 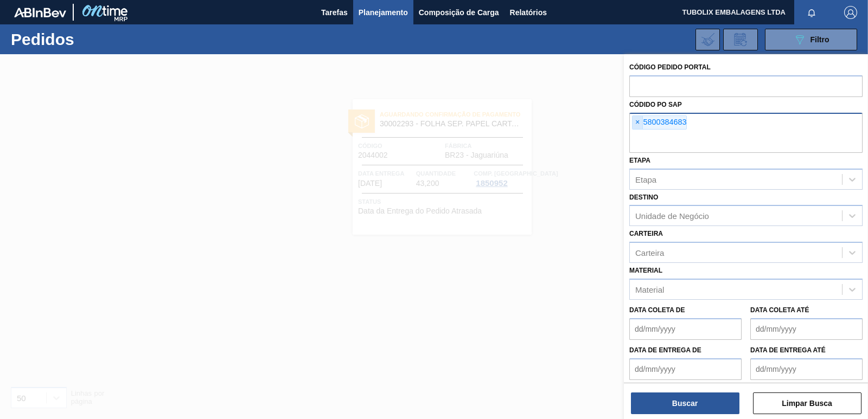 I want to click on button: Notificações, so click(x=811, y=13).